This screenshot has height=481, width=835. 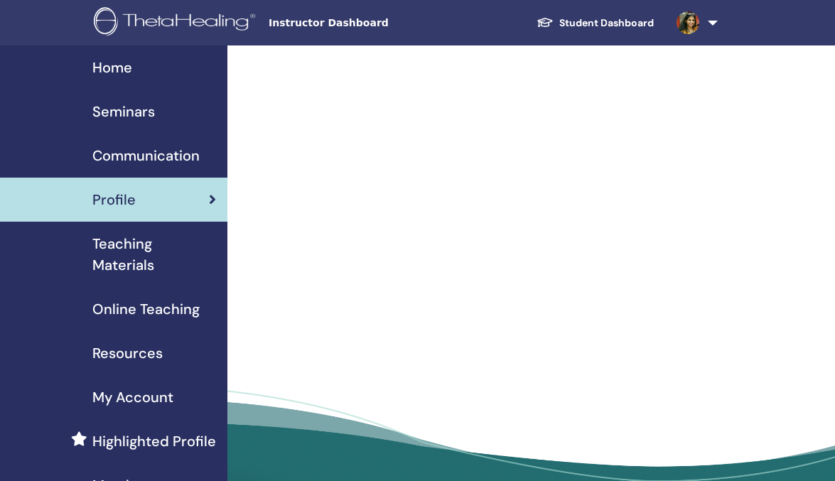 What do you see at coordinates (545, 22) in the screenshot?
I see `img: graduation-cap-white.svg` at bounding box center [545, 22].